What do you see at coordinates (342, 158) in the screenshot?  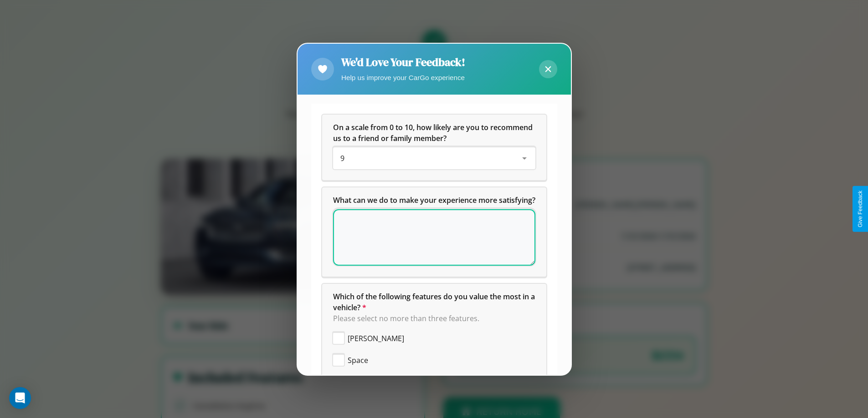 I see `span: 9` at bounding box center [342, 158].